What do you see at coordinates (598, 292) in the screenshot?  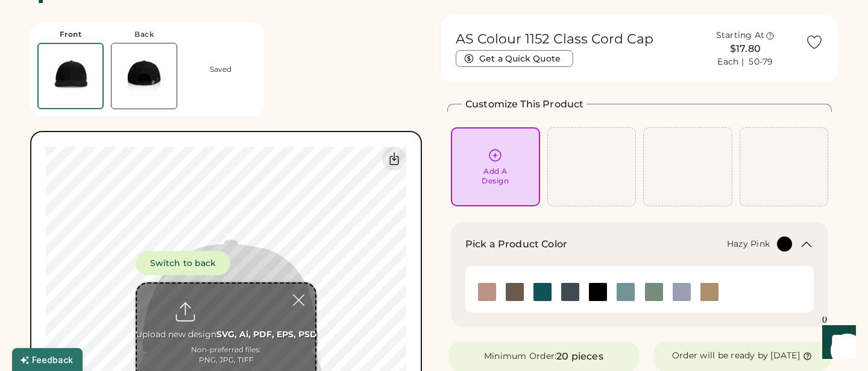 I see `img: Black Swatch Image` at bounding box center [598, 292].